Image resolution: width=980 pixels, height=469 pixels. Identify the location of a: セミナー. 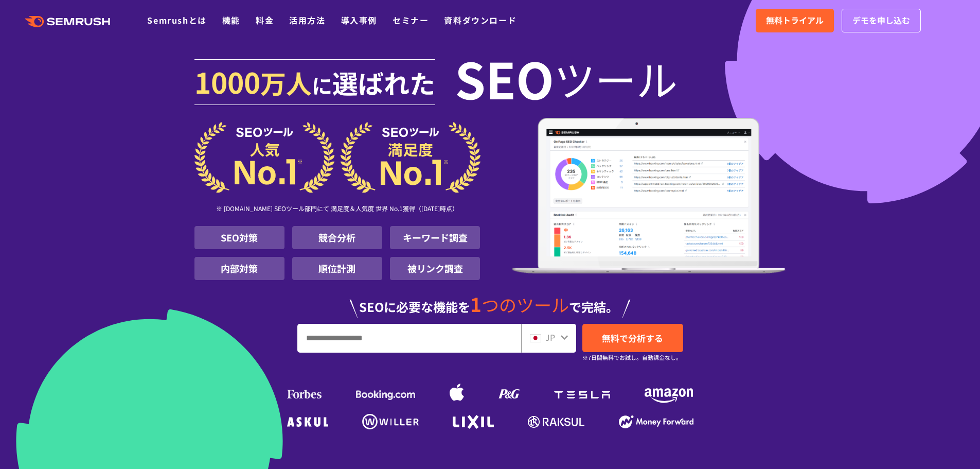
(411, 20).